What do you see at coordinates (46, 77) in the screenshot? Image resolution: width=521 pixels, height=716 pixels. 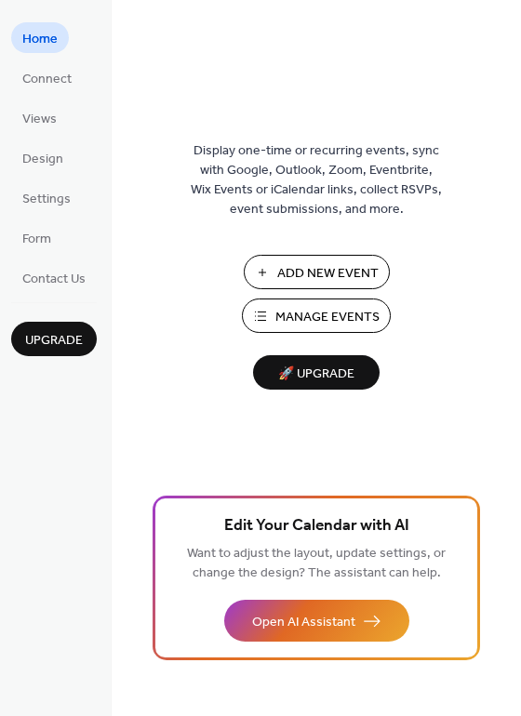 I see `a: Connect` at bounding box center [46, 77].